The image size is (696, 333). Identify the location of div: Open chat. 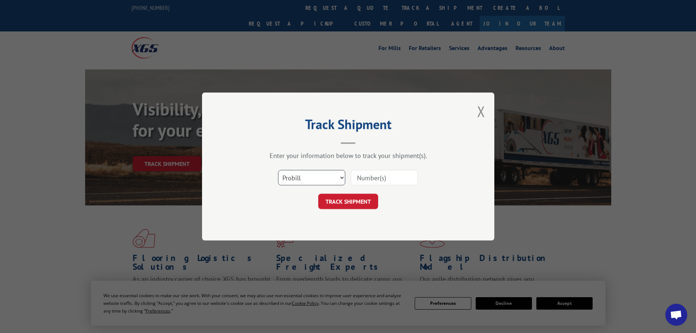
(676, 315).